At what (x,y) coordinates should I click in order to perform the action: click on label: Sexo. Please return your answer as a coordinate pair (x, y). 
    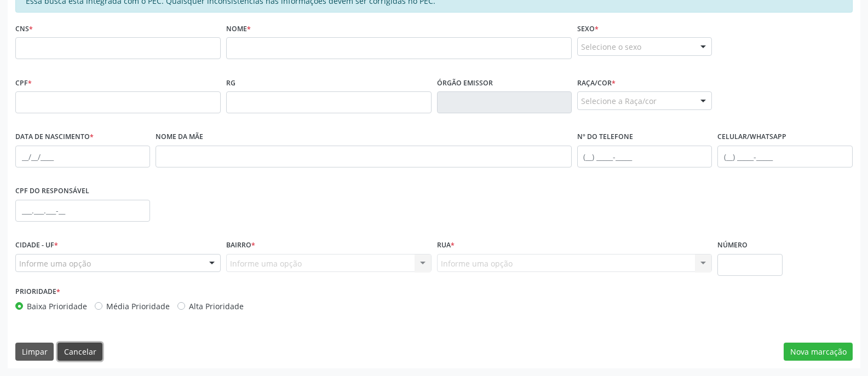
    Looking at the image, I should click on (588, 29).